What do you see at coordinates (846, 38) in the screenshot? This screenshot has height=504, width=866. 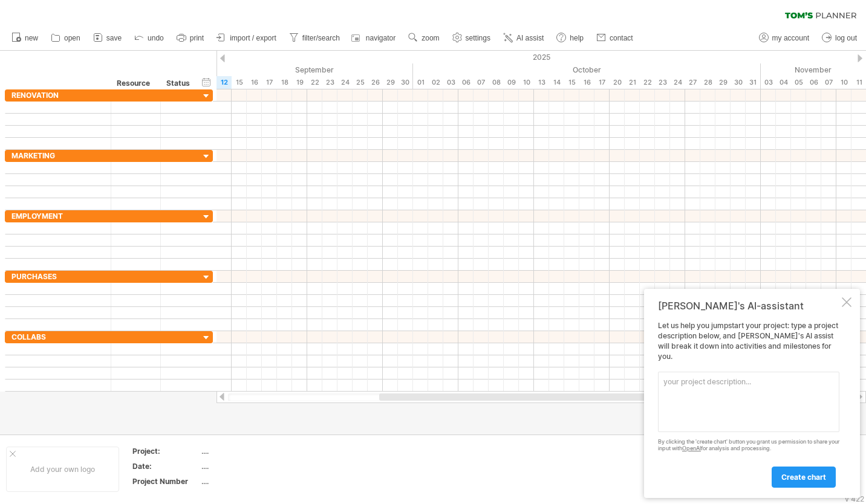 I see `span: log out` at bounding box center [846, 38].